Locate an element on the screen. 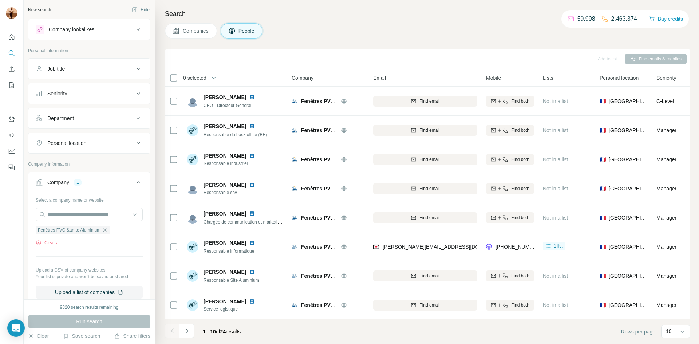 This screenshot has width=699, height=344. button: Navigate to next page is located at coordinates (187, 331).